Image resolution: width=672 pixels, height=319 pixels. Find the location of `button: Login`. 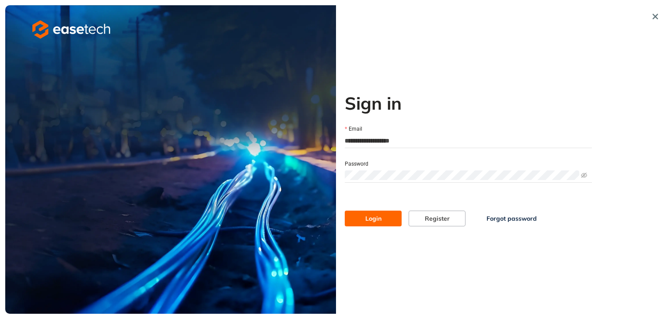

button: Login is located at coordinates (373, 219).